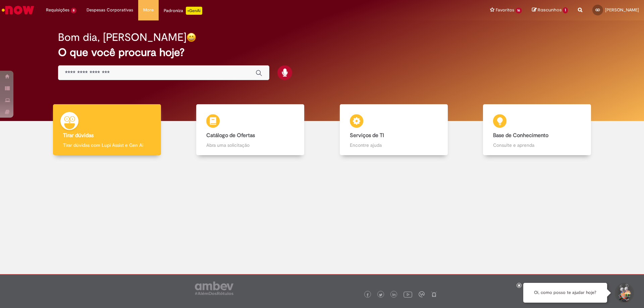 The width and height of the screenshot is (644, 308). What do you see at coordinates (78, 136) in the screenshot?
I see `b: Tirar dúvidas` at bounding box center [78, 136].